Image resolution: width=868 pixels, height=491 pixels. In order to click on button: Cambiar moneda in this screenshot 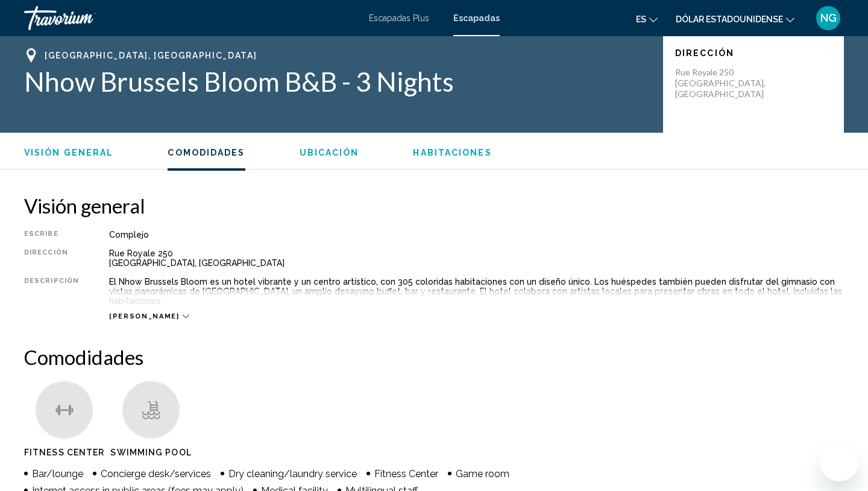, I will do `click(735, 19)`.